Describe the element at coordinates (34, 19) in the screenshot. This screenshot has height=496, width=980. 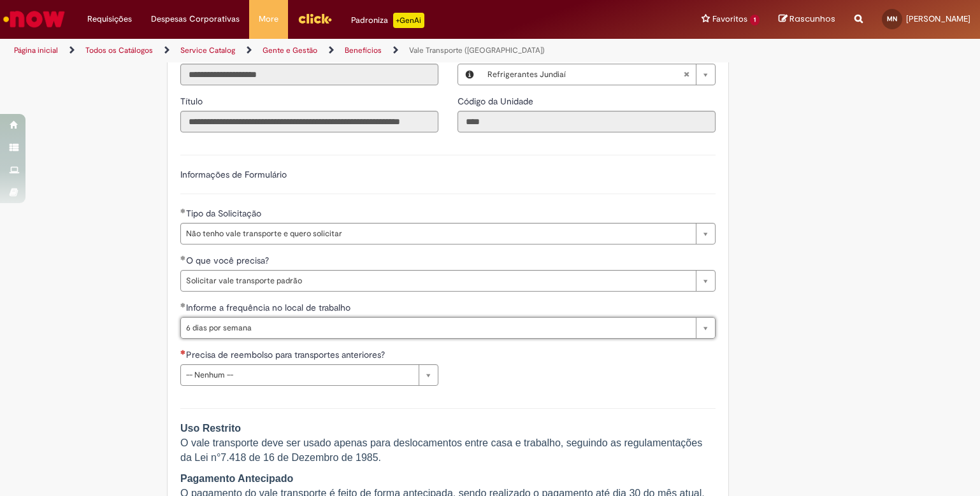
I see `img: ServiceNow` at that location.